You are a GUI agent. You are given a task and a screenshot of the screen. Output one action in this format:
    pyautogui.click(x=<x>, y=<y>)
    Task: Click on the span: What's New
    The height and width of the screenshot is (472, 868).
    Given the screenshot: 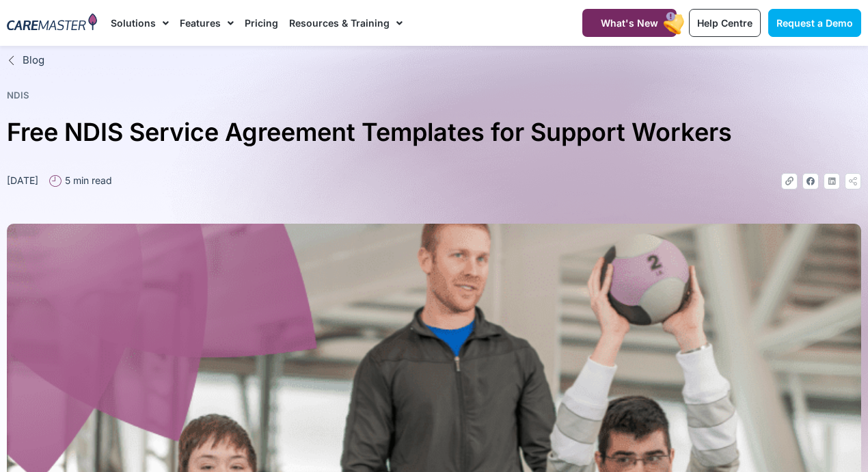 What is the action you would take?
    pyautogui.click(x=630, y=23)
    